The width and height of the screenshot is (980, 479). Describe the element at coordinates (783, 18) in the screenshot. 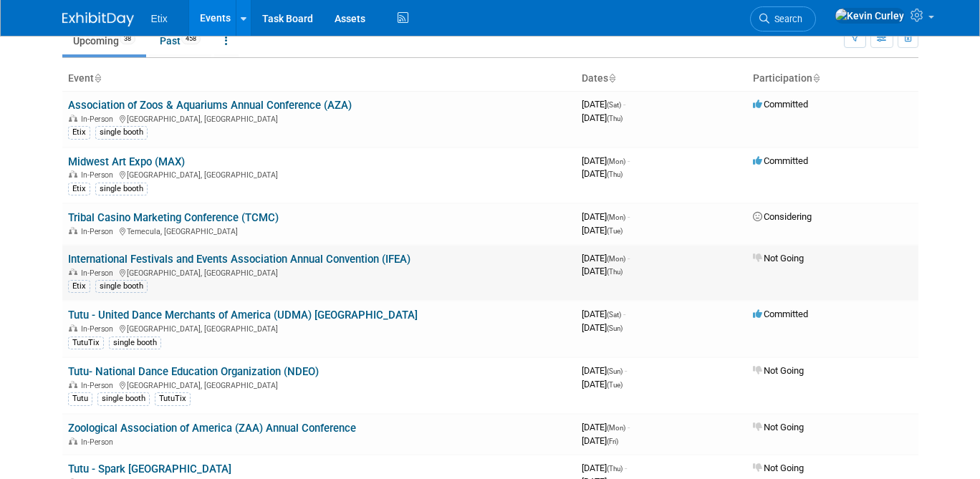

I see `a: Search` at that location.